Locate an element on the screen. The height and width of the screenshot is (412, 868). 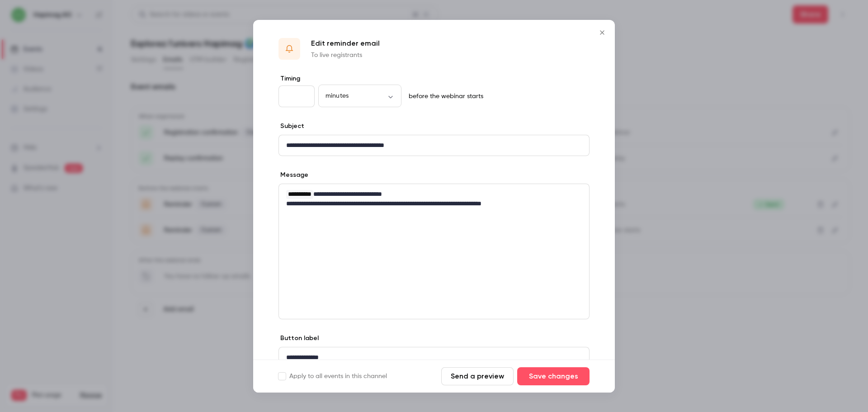
button: Send a preview is located at coordinates (477, 376).